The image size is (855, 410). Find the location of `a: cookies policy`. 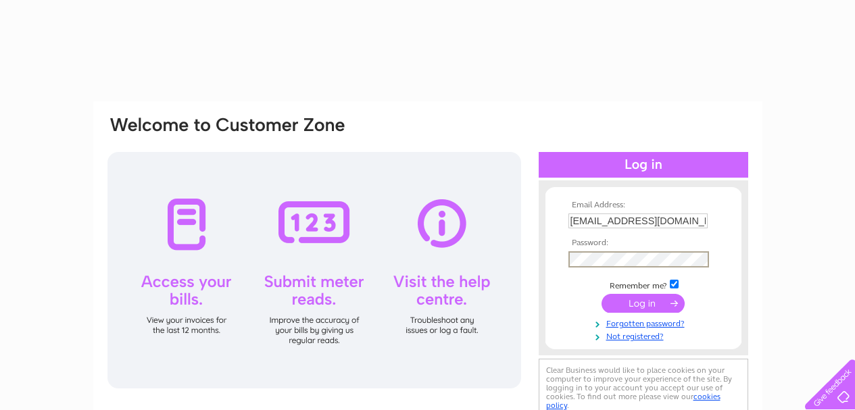

a: cookies policy is located at coordinates (633, 401).